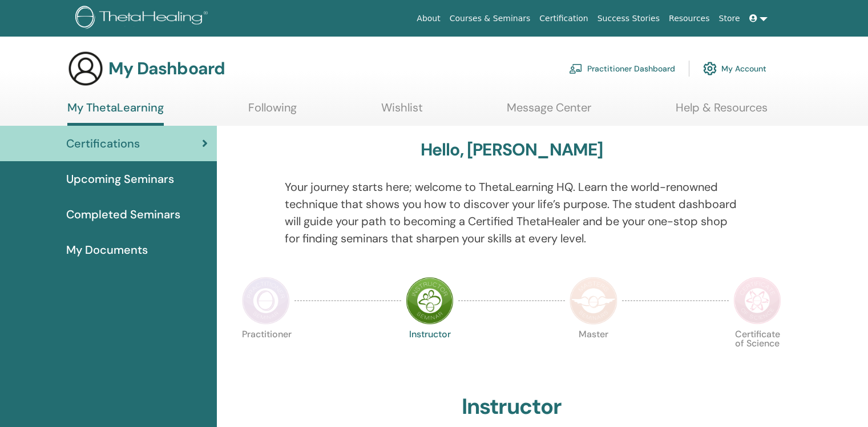 Image resolution: width=868 pixels, height=427 pixels. I want to click on h3: My Dashboard, so click(166, 69).